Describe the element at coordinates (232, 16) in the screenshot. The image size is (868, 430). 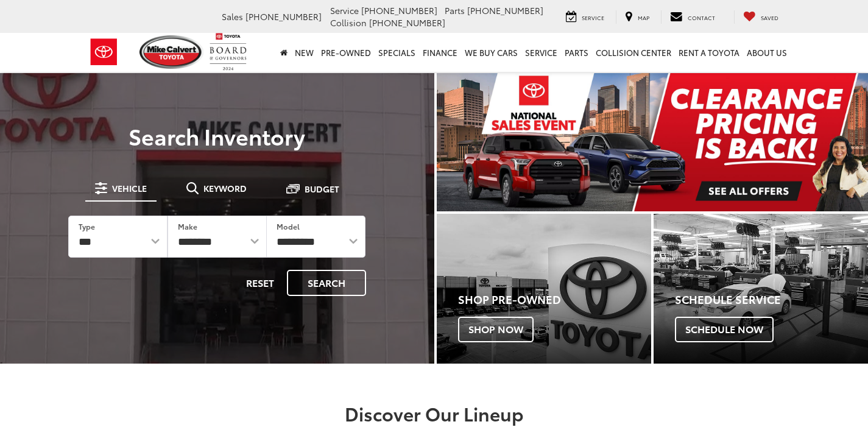
I see `span: Sales` at that location.